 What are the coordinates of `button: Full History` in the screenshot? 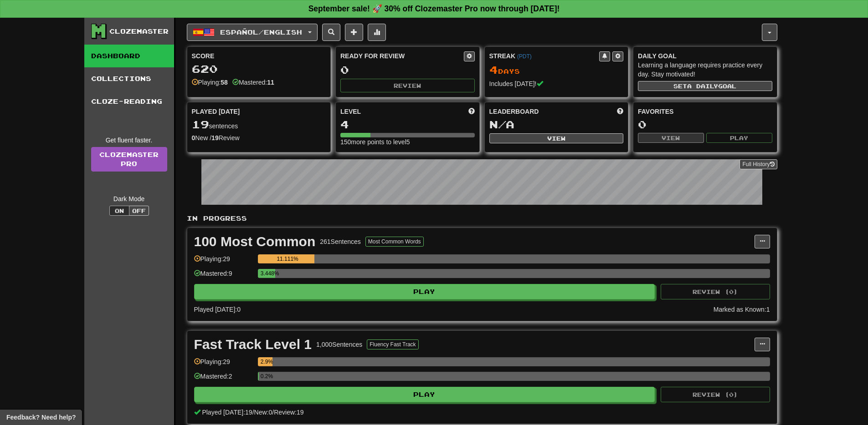 It's located at (758, 164).